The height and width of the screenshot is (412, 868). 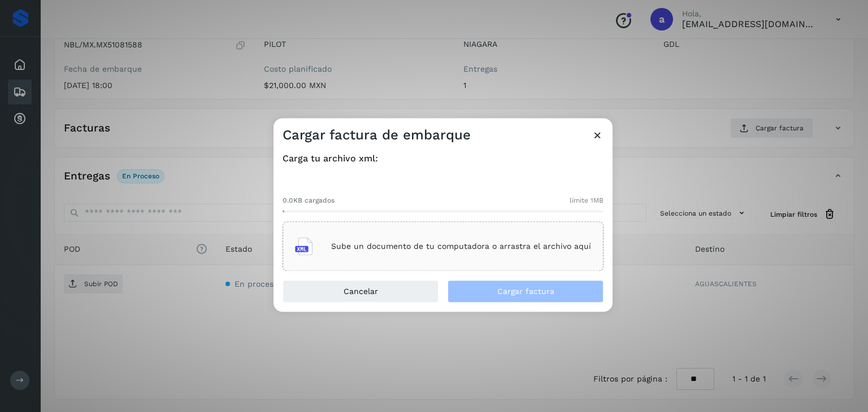 What do you see at coordinates (525, 292) in the screenshot?
I see `span: Cargar factura` at bounding box center [525, 292].